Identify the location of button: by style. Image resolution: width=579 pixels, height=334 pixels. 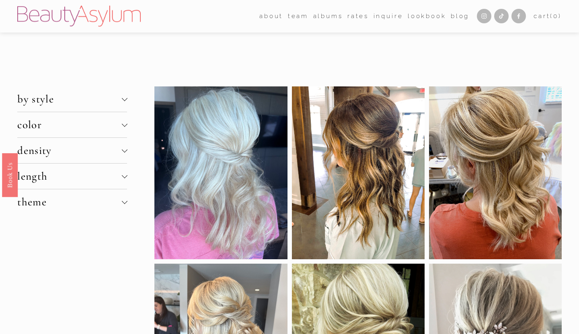
(72, 99).